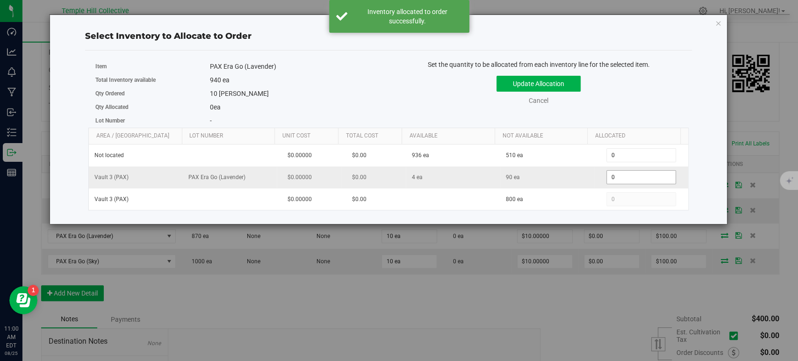  Describe the element at coordinates (538, 100) in the screenshot. I see `a: Cancel` at that location.